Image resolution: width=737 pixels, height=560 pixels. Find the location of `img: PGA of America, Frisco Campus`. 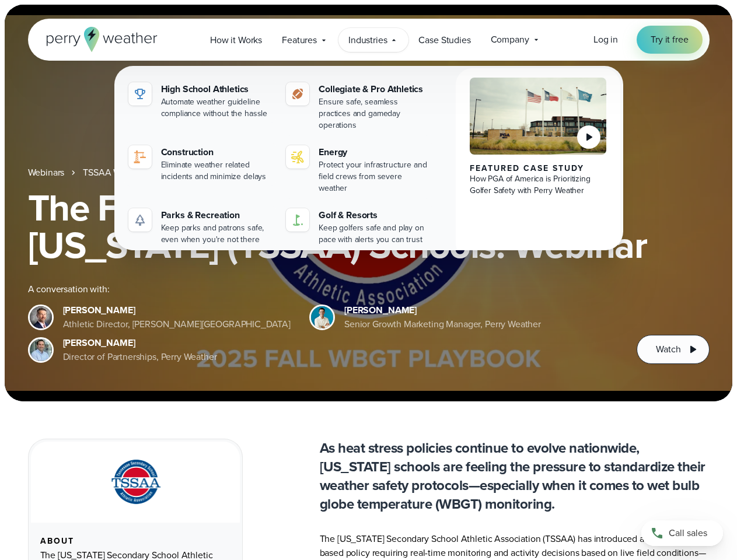

img: PGA of America, Frisco Campus is located at coordinates (538, 116).